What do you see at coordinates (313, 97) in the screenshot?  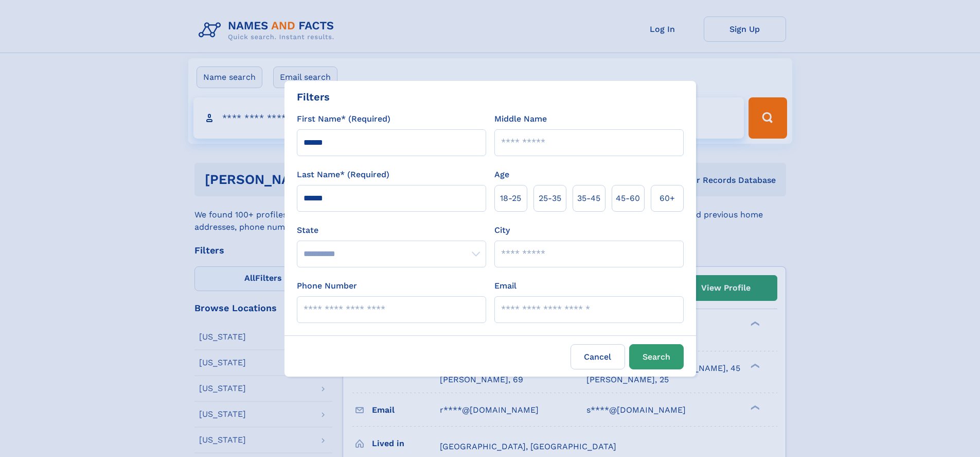 I see `div: Filters` at bounding box center [313, 97].